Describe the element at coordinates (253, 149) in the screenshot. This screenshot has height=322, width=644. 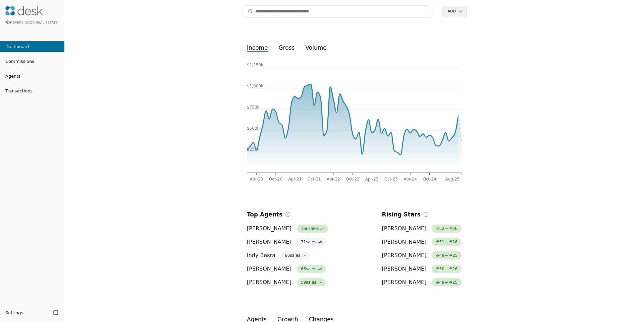
I see `tspan: $250k` at that location.